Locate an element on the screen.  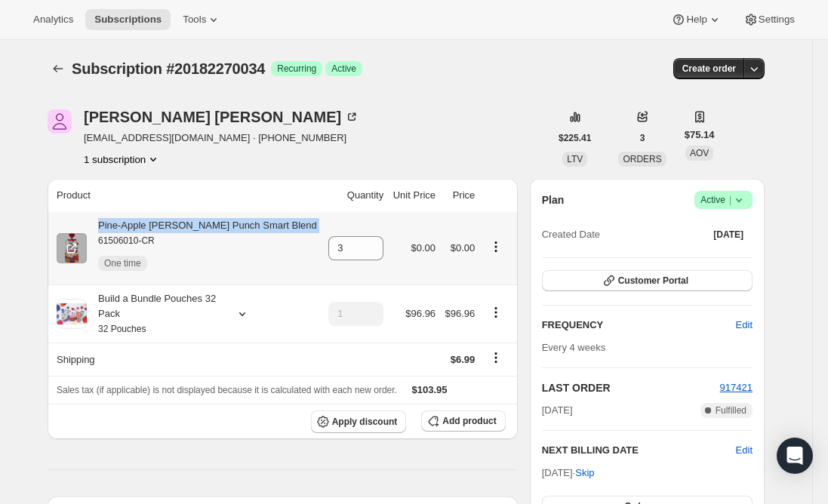
button: 917421 is located at coordinates (736, 388).